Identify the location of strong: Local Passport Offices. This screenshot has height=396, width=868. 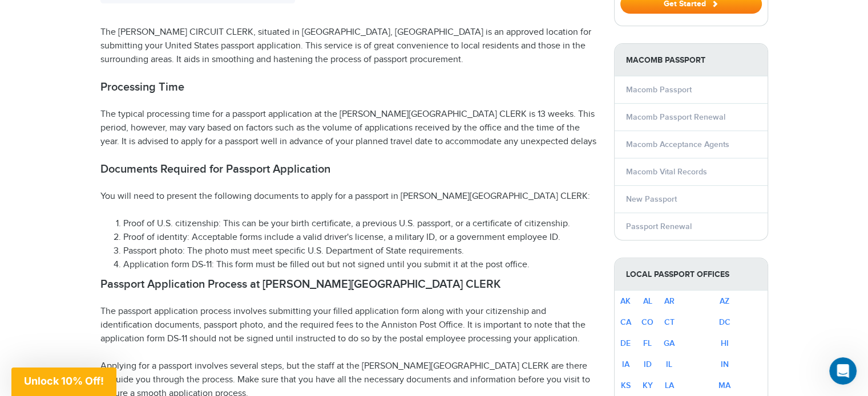
(691, 274).